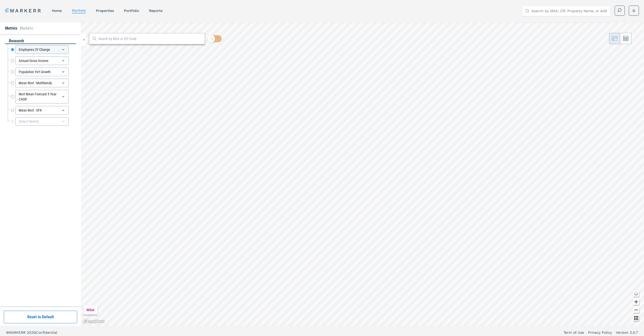 Image resolution: width=644 pixels, height=336 pixels. I want to click on div: (Select Metric), so click(42, 121).